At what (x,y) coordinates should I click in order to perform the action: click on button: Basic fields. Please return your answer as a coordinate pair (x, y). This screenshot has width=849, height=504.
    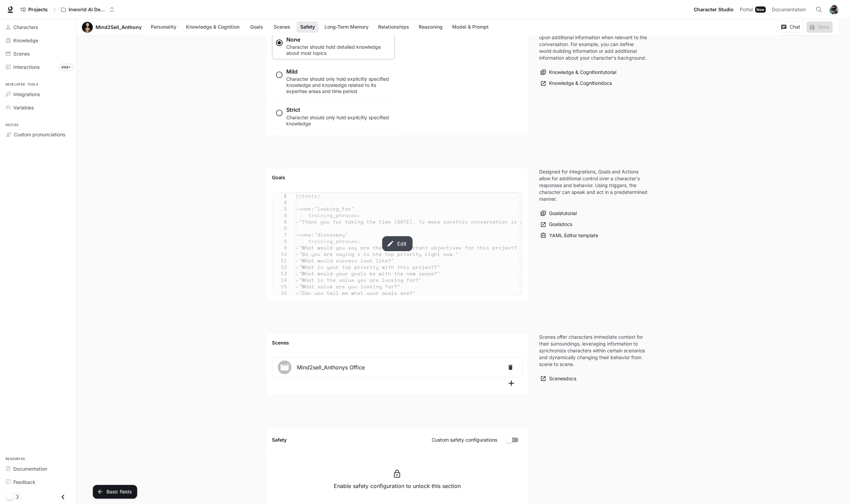
    Looking at the image, I should click on (115, 492).